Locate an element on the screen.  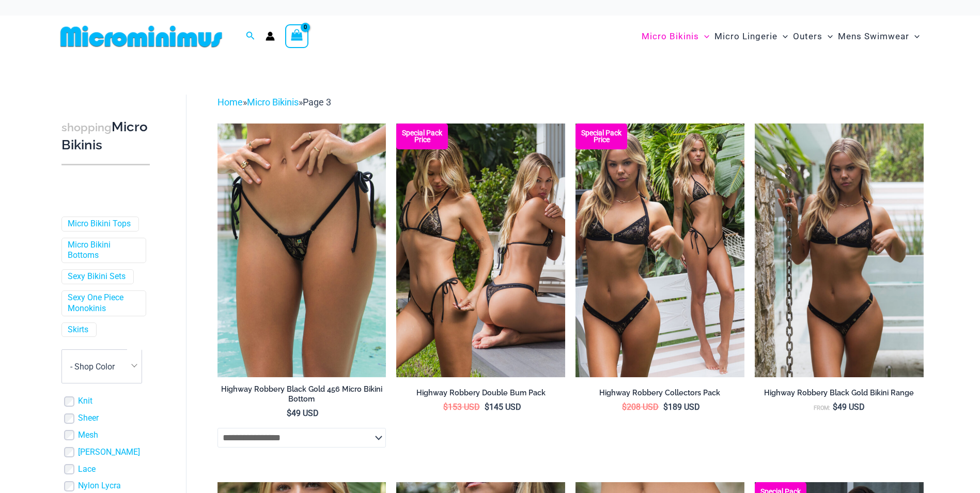
a: Highway Robbery Black Gold 456 Micro Bikini Bottom is located at coordinates (301, 396).